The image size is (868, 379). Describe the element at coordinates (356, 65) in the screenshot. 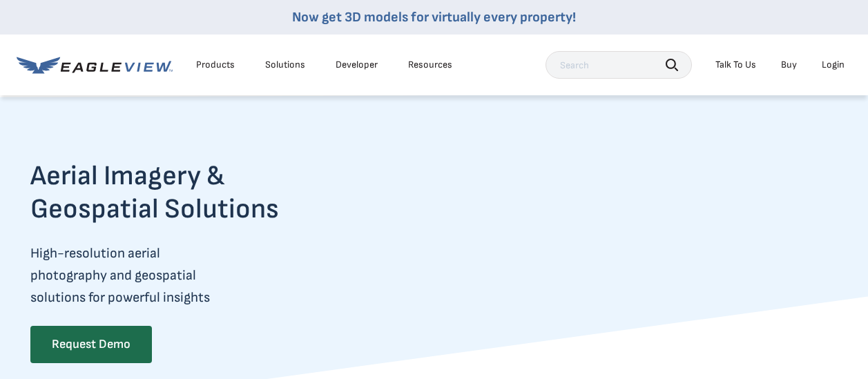

I see `a: Developer` at that location.